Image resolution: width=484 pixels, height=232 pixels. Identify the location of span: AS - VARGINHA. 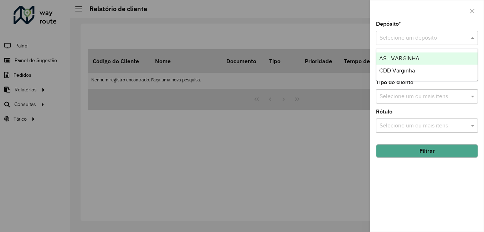
(400, 58).